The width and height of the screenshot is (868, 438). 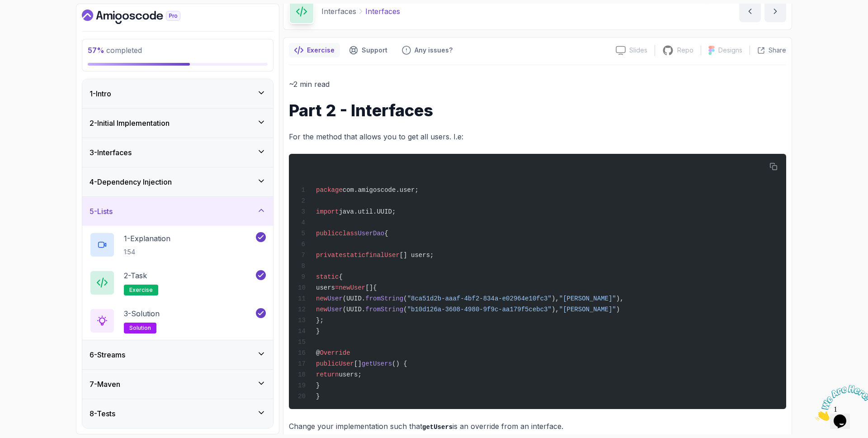 What do you see at coordinates (368, 50) in the screenshot?
I see `button: Support button` at bounding box center [368, 50].